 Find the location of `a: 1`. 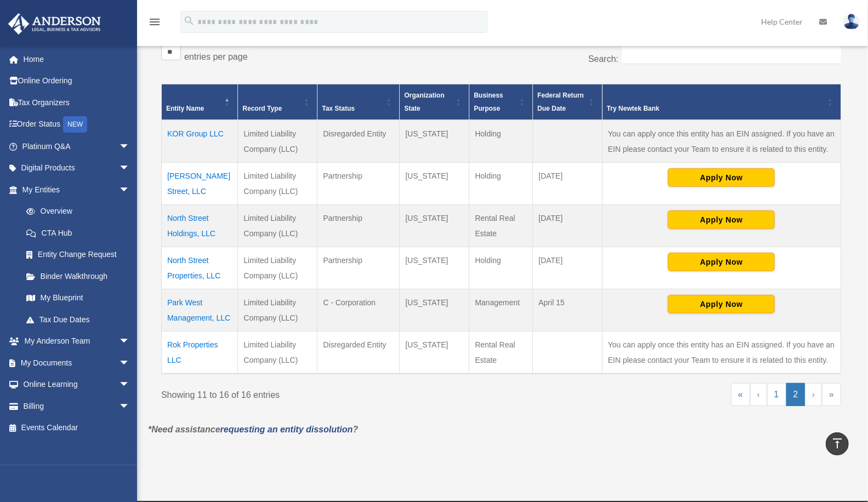

a: 1 is located at coordinates (777, 394).